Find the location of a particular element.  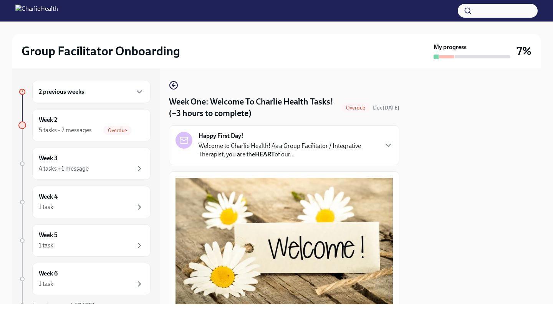

span: Experience ends is located at coordinates (63, 305).